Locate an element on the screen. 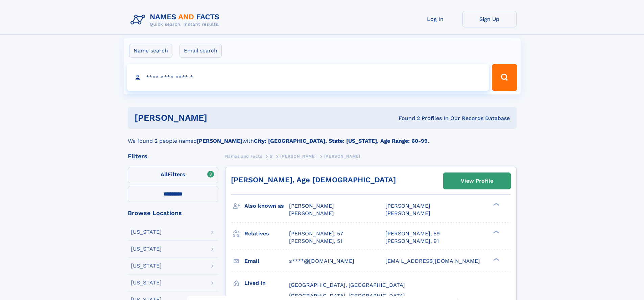 This screenshot has height=300, width=644. label: Filters is located at coordinates (173, 175).